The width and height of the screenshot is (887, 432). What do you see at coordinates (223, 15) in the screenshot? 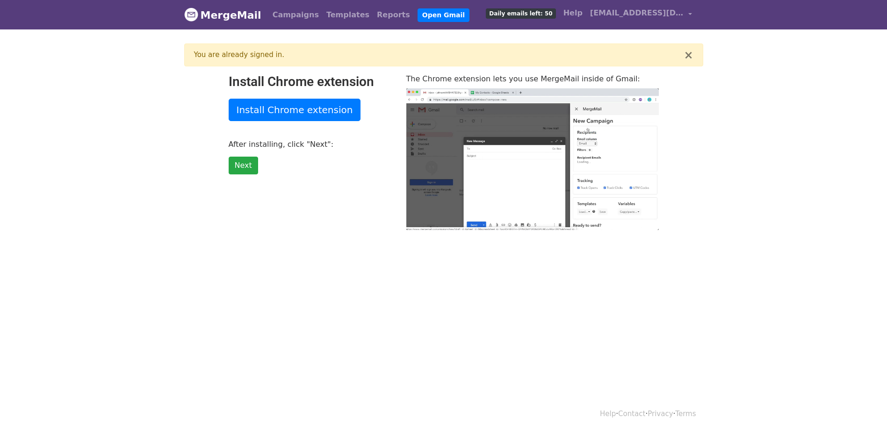
I see `a: MergeMail` at bounding box center [223, 15].